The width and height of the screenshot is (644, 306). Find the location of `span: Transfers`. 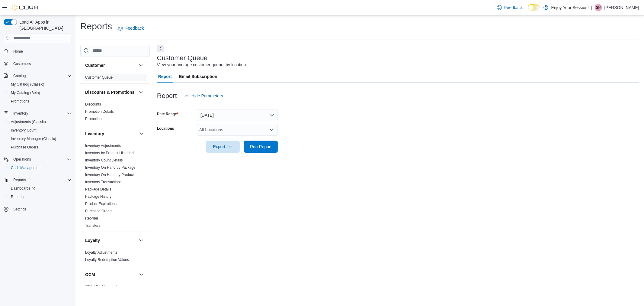

span: Transfers is located at coordinates (92, 226).